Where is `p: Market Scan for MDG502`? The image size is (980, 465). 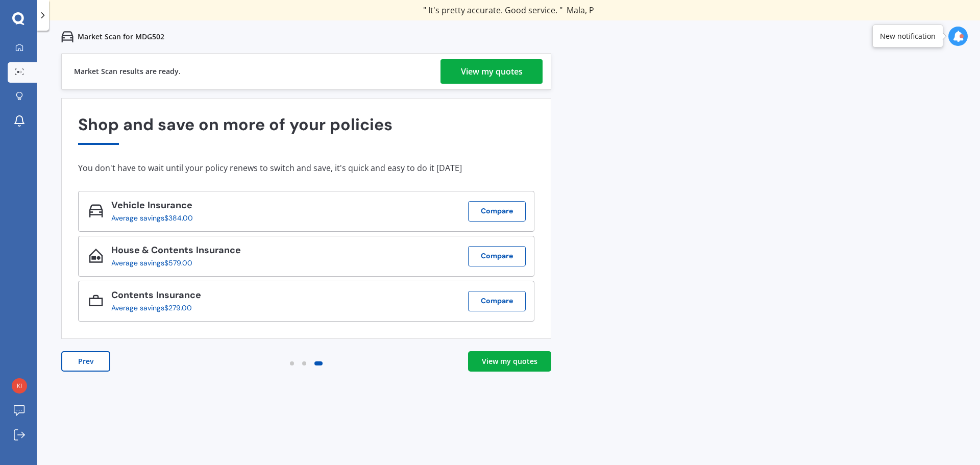 p: Market Scan for MDG502 is located at coordinates (121, 37).